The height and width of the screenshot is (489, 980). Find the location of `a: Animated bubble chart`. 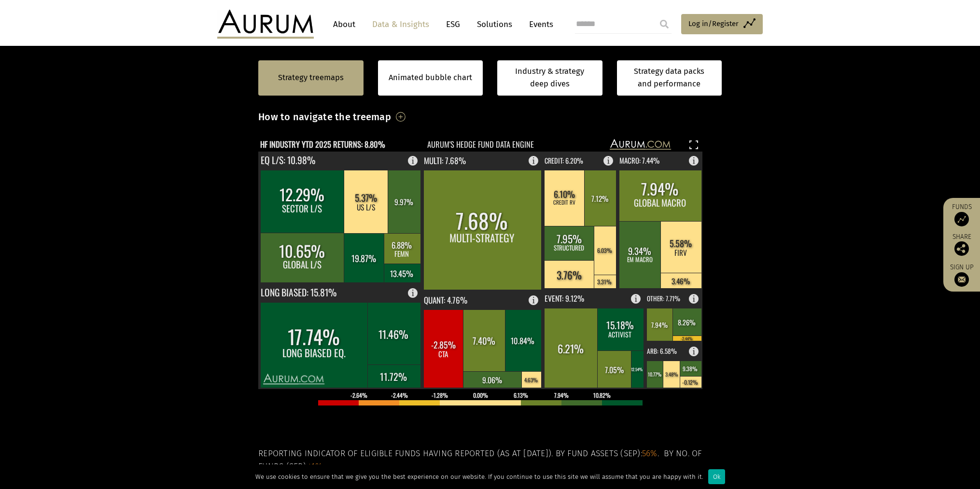

a: Animated bubble chart is located at coordinates (431, 78).